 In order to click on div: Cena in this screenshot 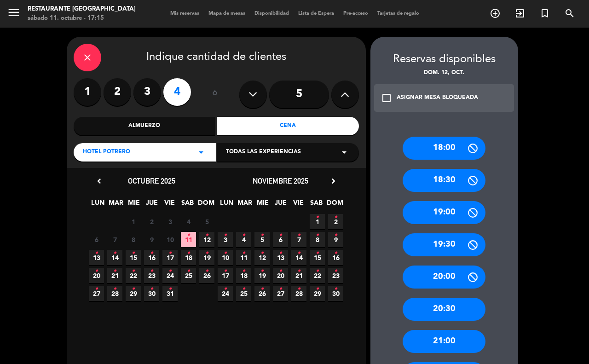, I will do `click(288, 126)`.